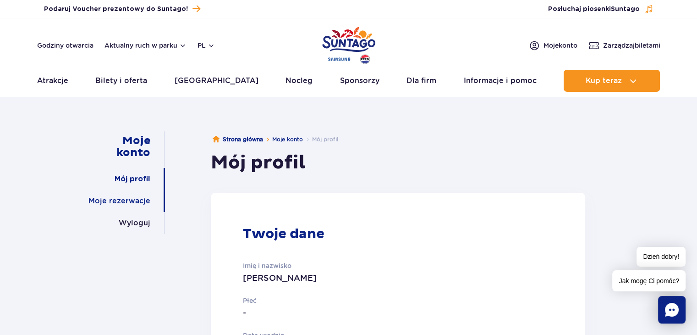 This screenshot has height=335, width=697. Describe the element at coordinates (649, 280) in the screenshot. I see `span: Jak mogę Ci pomóc?` at that location.